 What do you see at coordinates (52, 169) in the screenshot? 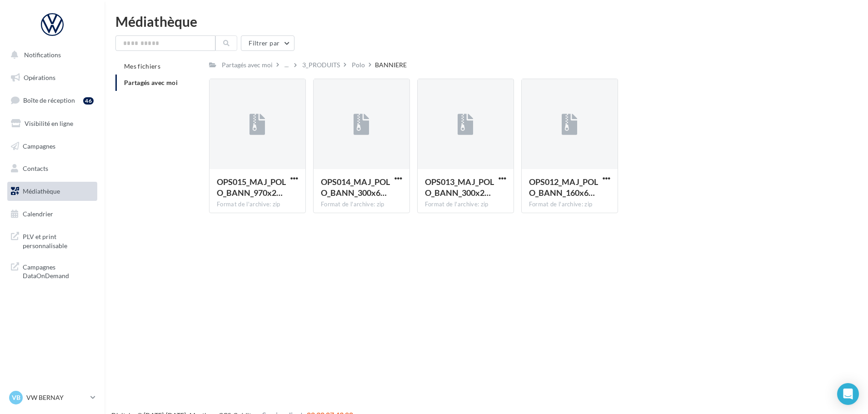
I see `a: Contacts` at bounding box center [52, 169].